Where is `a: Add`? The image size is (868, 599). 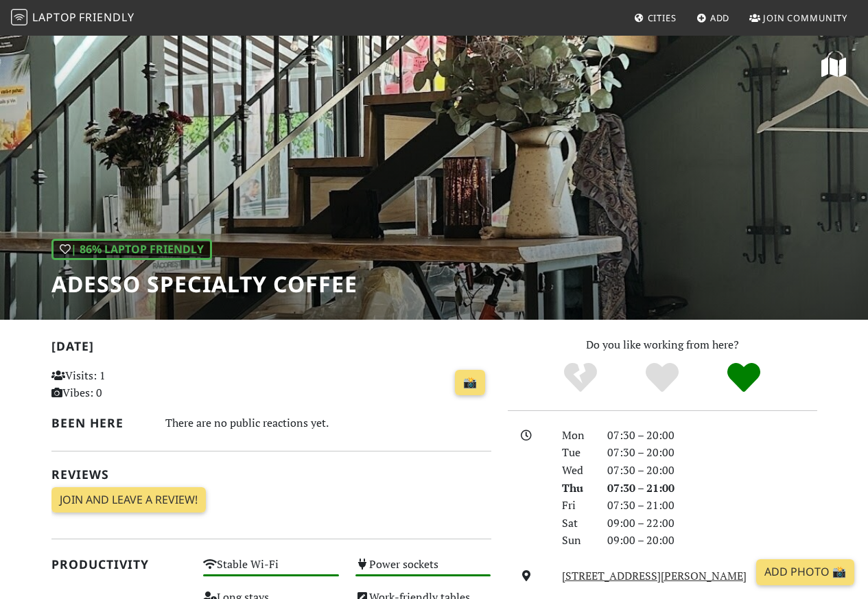 a: Add is located at coordinates (713, 18).